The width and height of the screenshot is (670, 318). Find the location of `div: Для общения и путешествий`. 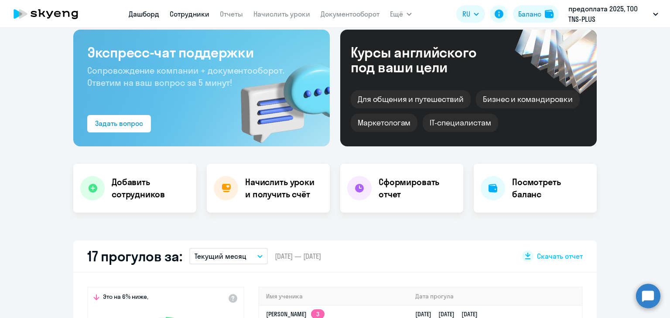

div: Для общения и путешествий is located at coordinates (410, 99).